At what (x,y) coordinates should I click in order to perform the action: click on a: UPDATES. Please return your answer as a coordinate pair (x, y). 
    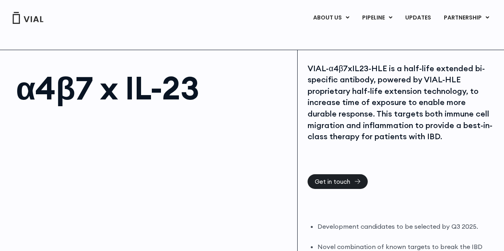
    Looking at the image, I should click on (418, 18).